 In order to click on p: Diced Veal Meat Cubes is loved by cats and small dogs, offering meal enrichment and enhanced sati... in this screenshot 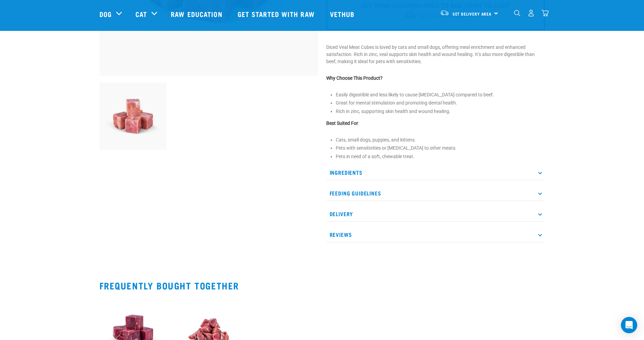, I will do `click(435, 54)`.